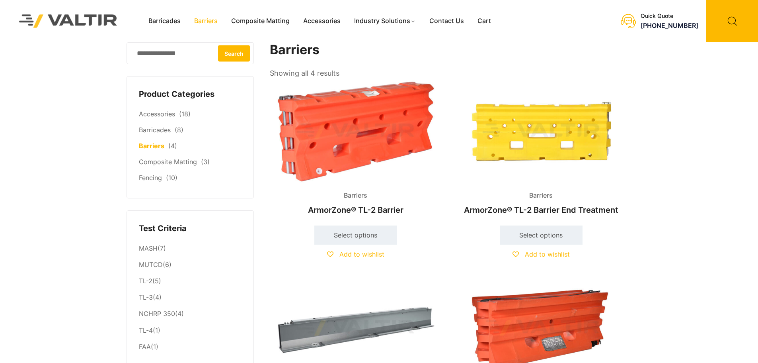  What do you see at coordinates (146, 330) in the screenshot?
I see `a: TL-4` at bounding box center [146, 330].